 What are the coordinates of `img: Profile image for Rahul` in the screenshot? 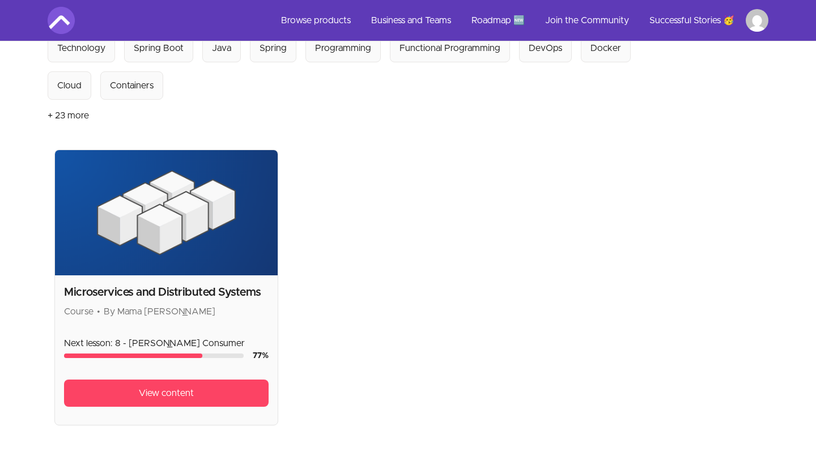 It's located at (757, 20).